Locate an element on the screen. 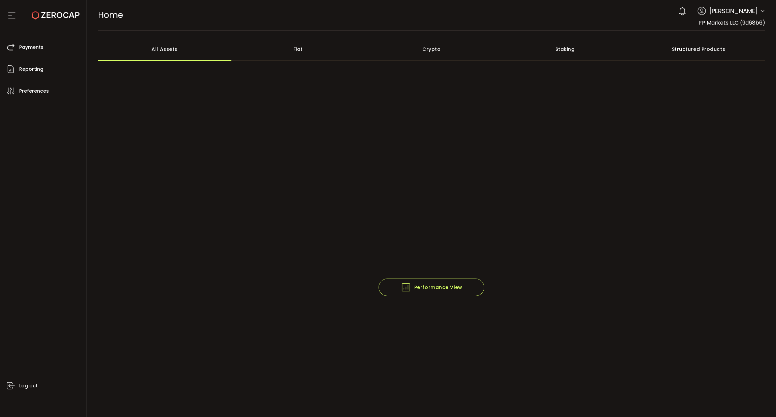 The height and width of the screenshot is (417, 776). div: All Assets is located at coordinates (165, 49).